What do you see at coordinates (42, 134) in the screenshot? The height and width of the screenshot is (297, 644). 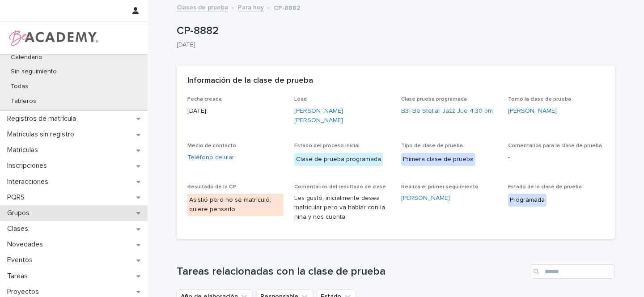 I see `p: Matrículas sin registro` at bounding box center [42, 134].